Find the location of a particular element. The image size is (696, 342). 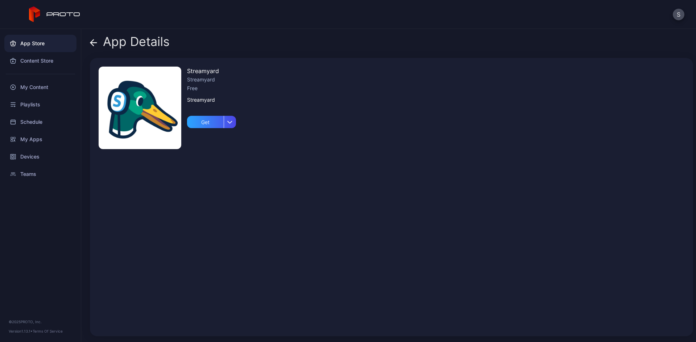

a: My Apps is located at coordinates (40, 139).